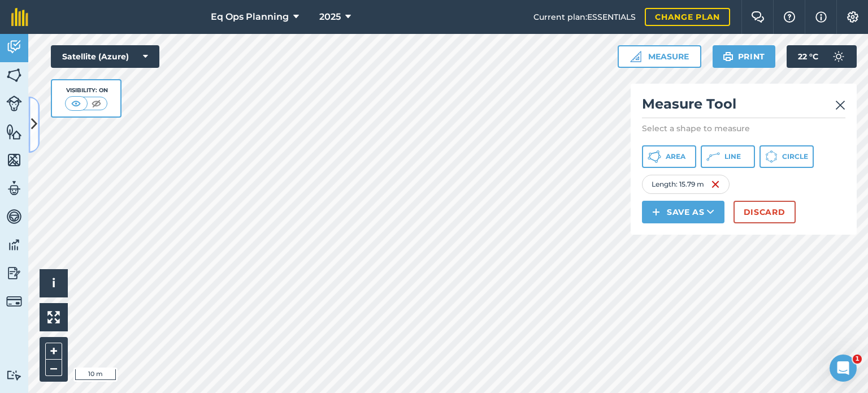  I want to click on img: Four arrows, one pointing top left, one top right, one bottom right and the last bottom left, so click(54, 317).